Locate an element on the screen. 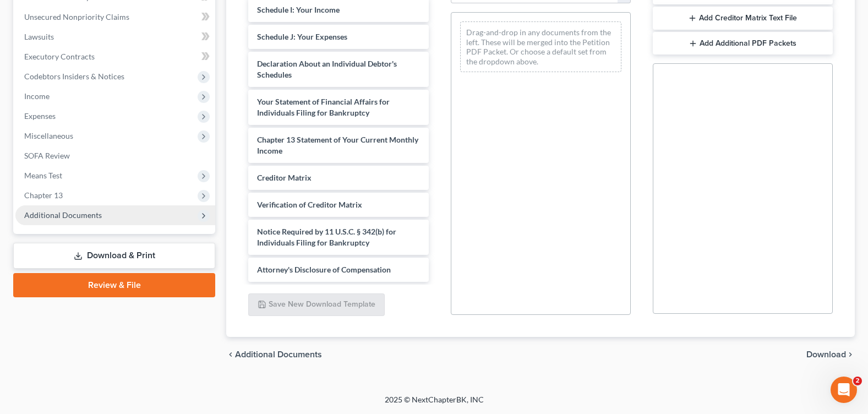 This screenshot has height=414, width=868. span: Unsecured Nonpriority Claims is located at coordinates (76, 16).